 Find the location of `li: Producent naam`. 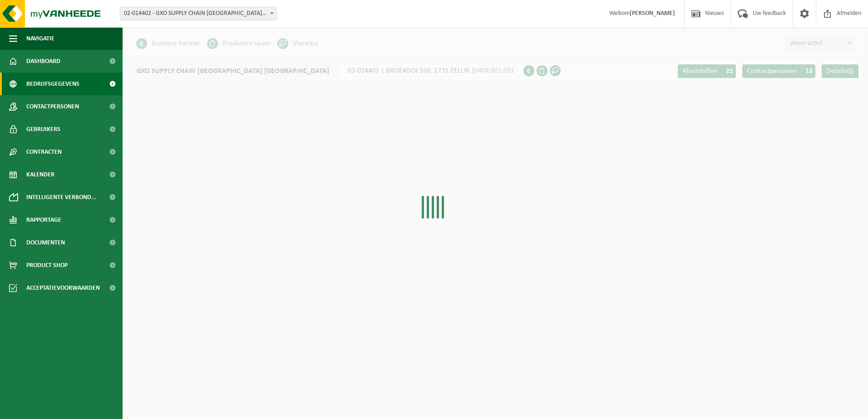

li: Producent naam is located at coordinates (239, 44).